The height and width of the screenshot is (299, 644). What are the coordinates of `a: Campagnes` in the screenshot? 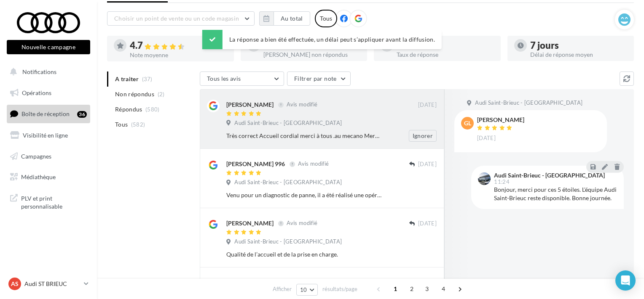 It's located at (48, 157).